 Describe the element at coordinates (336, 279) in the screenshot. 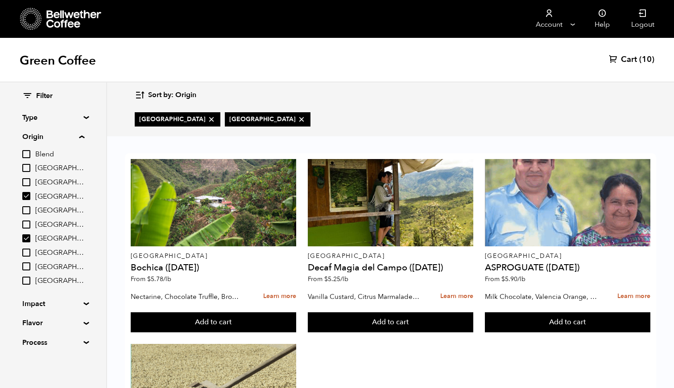

I see `bdi: 5.25` at that location.